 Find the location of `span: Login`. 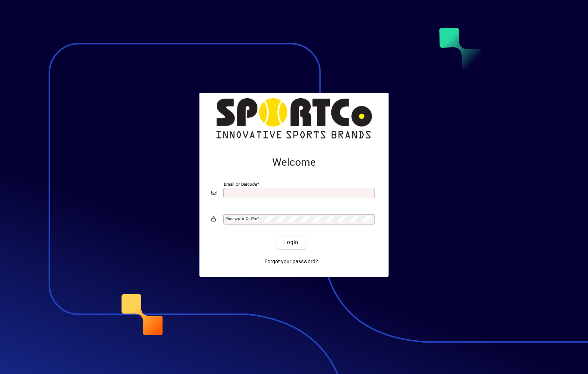

span: Login is located at coordinates (291, 242).